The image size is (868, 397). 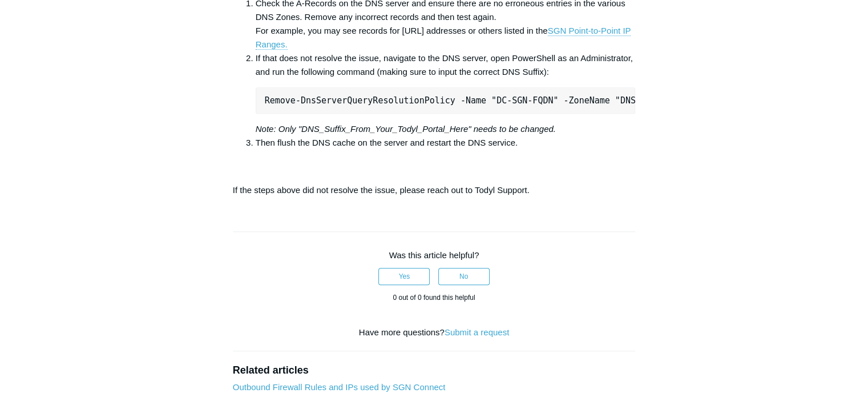 I want to click on div: Have more questions?, so click(x=434, y=332).